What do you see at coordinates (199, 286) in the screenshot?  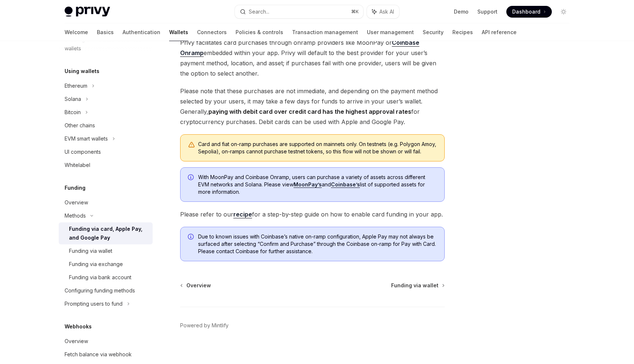 I see `span: Overview` at bounding box center [199, 286].